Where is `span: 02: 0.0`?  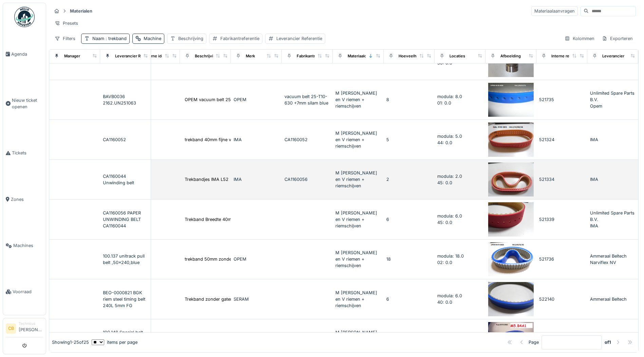
span: 02: 0.0 is located at coordinates (445, 262).